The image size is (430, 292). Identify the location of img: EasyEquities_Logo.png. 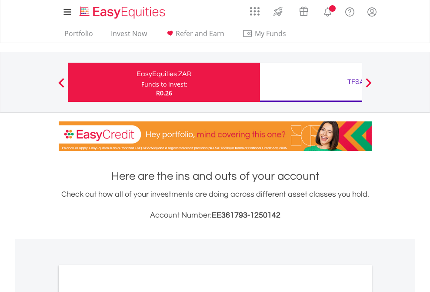
(123, 12).